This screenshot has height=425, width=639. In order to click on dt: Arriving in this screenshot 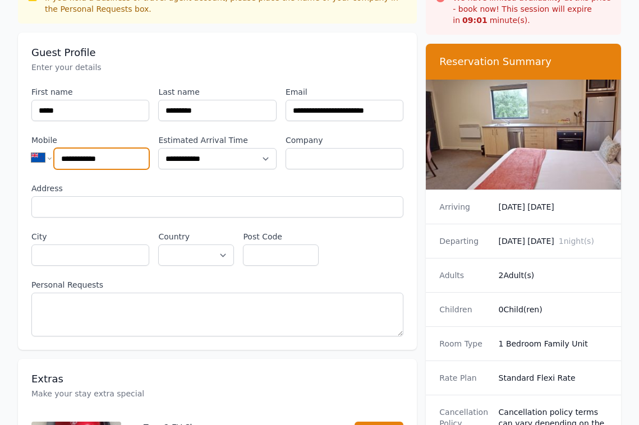, I will do `click(464, 207)`.